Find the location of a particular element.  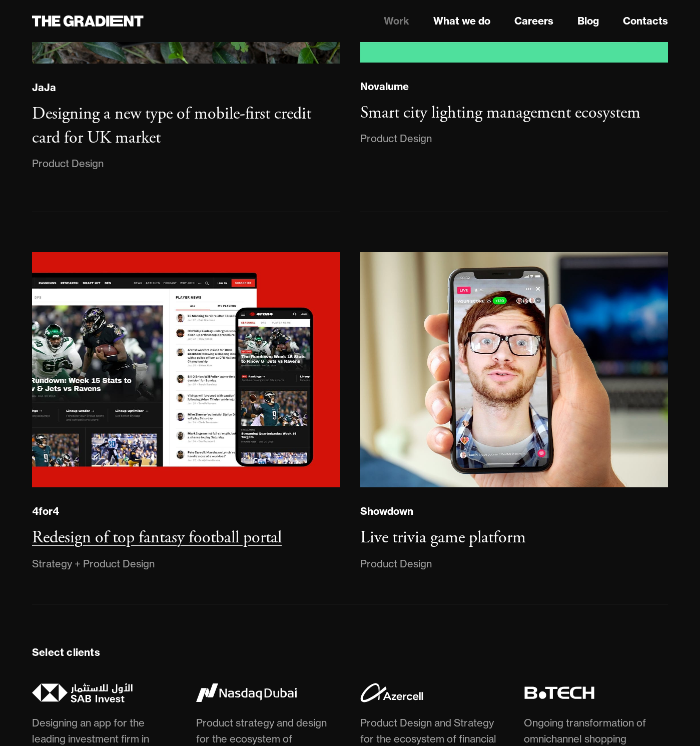

div: Novalume is located at coordinates (384, 86).